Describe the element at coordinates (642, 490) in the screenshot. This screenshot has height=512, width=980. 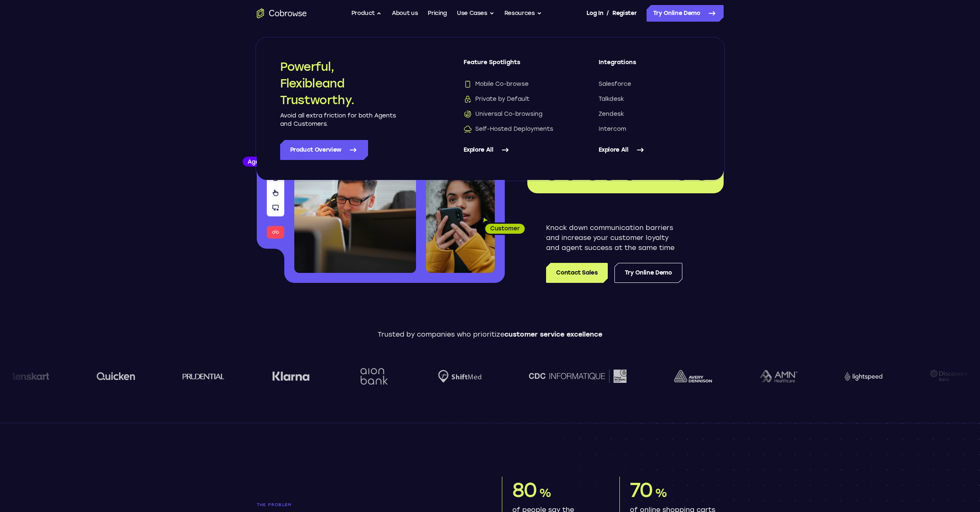
I see `span: 70` at that location.